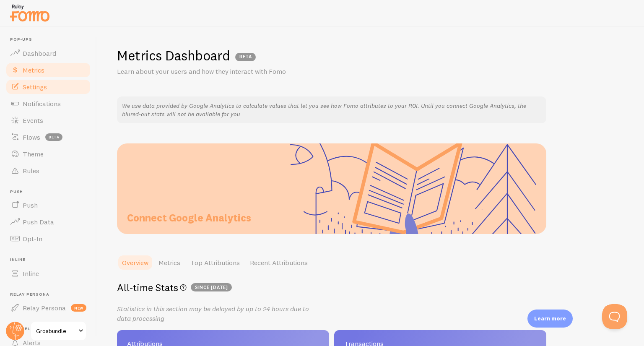 The height and width of the screenshot is (346, 644). Describe the element at coordinates (78, 308) in the screenshot. I see `span: new` at that location.